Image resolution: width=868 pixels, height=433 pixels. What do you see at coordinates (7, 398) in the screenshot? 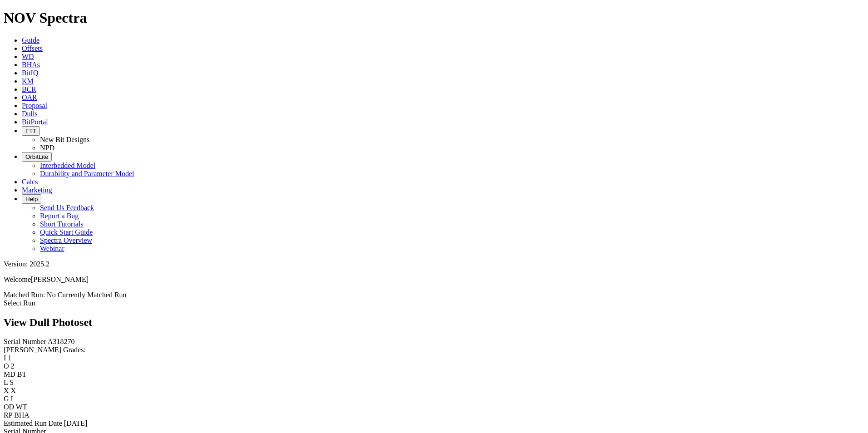
I see `label: G` at bounding box center [7, 398].